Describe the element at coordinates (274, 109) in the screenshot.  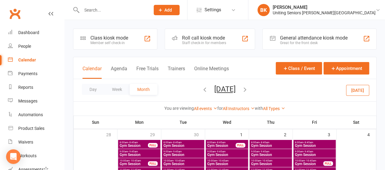
I see `a: All Types` at that location.